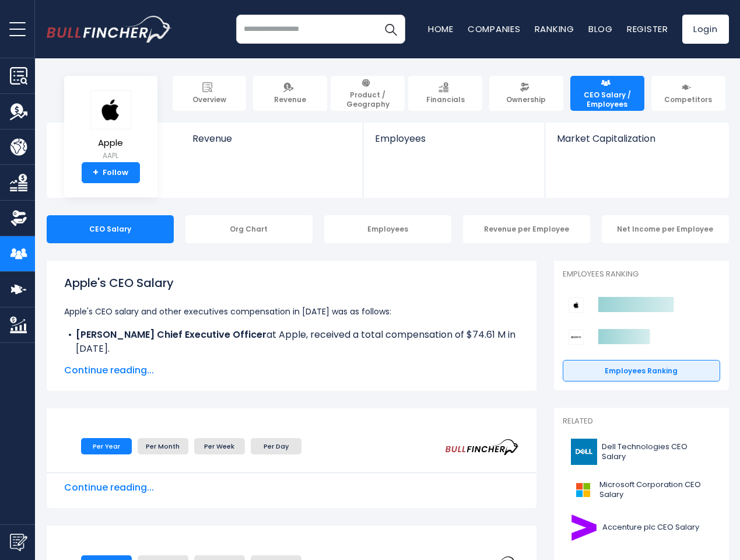 The width and height of the screenshot is (740, 560). Describe the element at coordinates (388, 229) in the screenshot. I see `div: Employees` at that location.